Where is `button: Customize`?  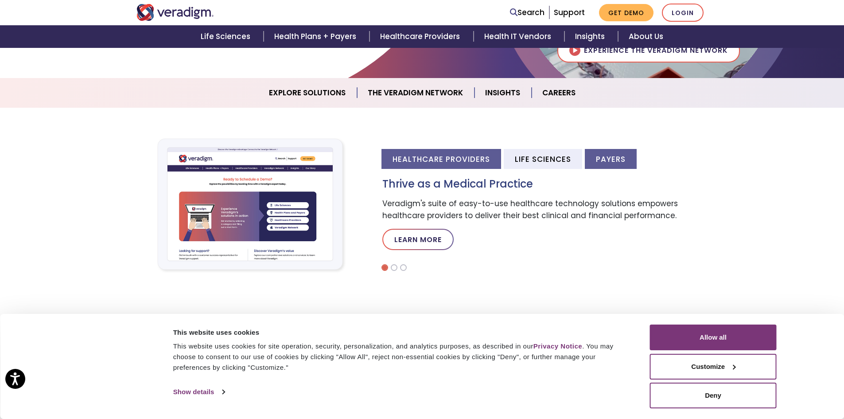 button: Customize is located at coordinates (713, 366).